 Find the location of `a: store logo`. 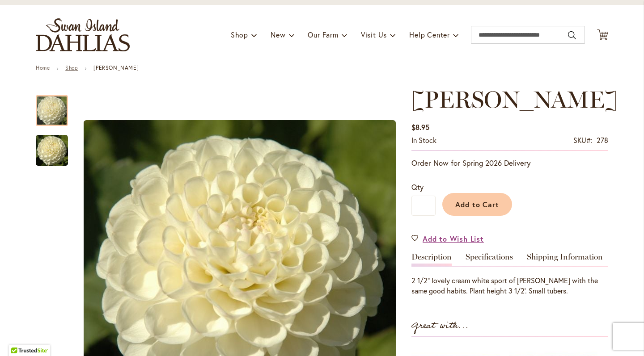

a: store logo is located at coordinates (83, 35).